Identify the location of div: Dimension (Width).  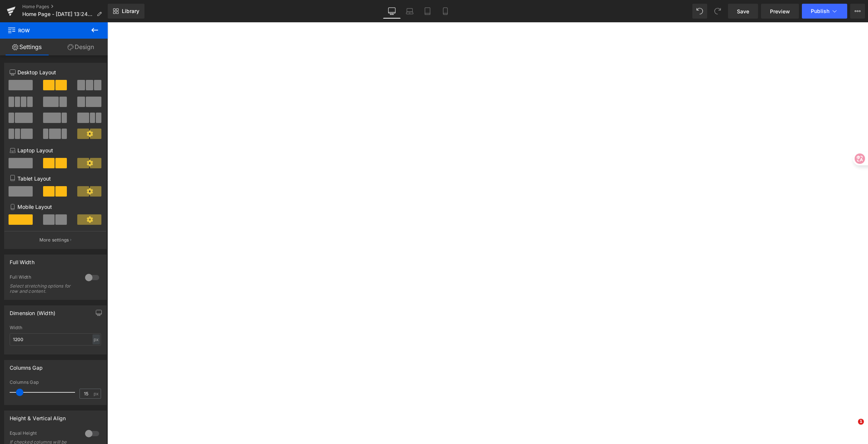
(32, 311).